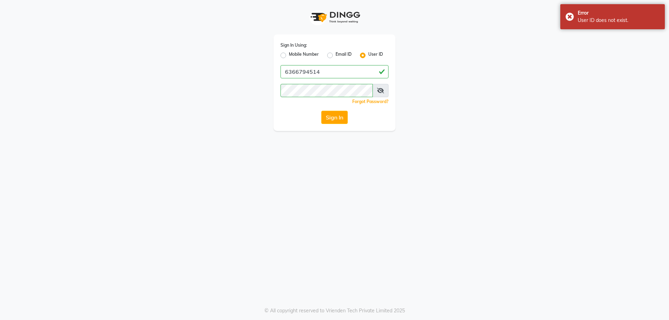 This screenshot has width=669, height=320. Describe the element at coordinates (343, 55) in the screenshot. I see `label: Email ID` at that location.